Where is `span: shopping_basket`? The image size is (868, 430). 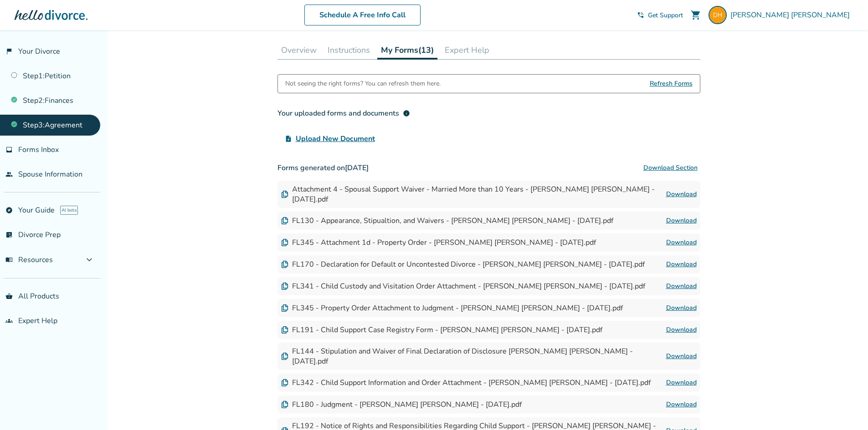 span: shopping_basket is located at coordinates (9, 297).